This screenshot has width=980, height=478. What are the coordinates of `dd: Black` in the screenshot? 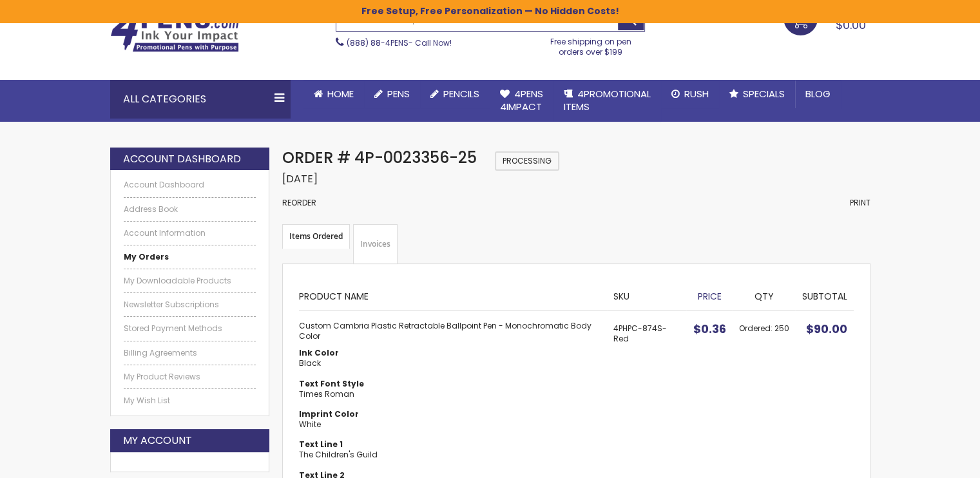 It's located at (450, 364).